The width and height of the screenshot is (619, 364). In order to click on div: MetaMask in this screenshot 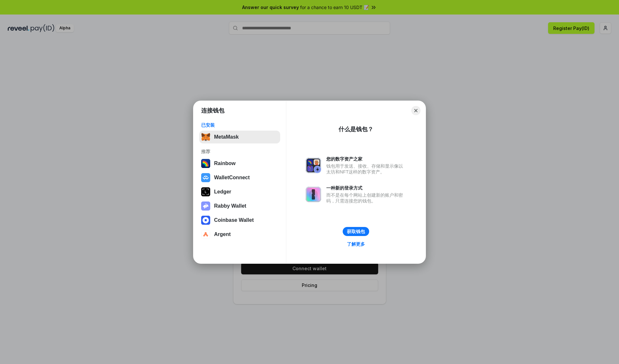, I will do `click(226, 137)`.